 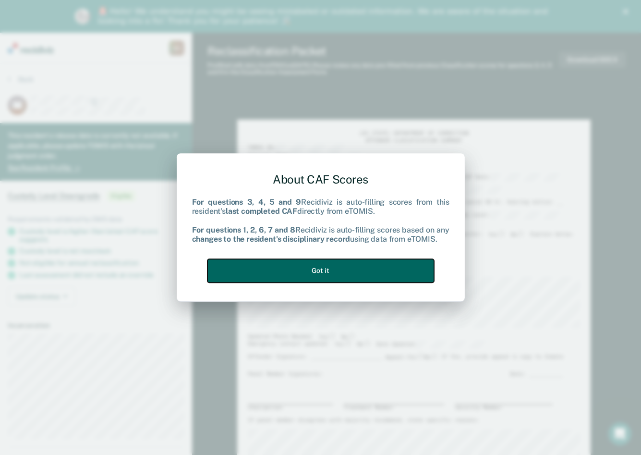 What do you see at coordinates (321, 270) in the screenshot?
I see `button: Got it` at bounding box center [321, 270].